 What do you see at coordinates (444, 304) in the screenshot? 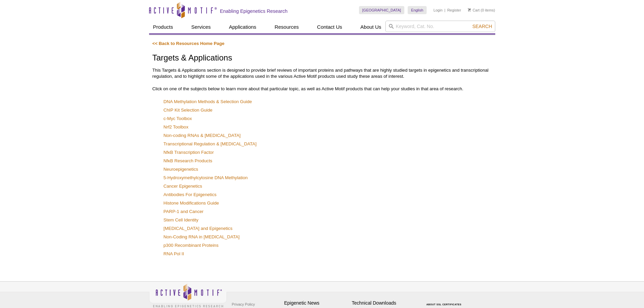
I see `a: ABOUT SSL CERTIFICATES` at bounding box center [444, 304].